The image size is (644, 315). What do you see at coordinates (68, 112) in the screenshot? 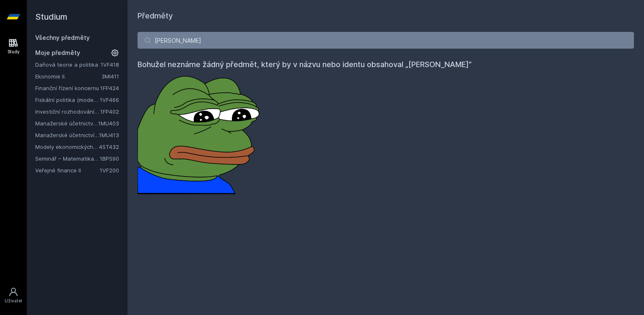
I see `a: Investiční rozhodování a dlouhodobé financování` at bounding box center [68, 112].